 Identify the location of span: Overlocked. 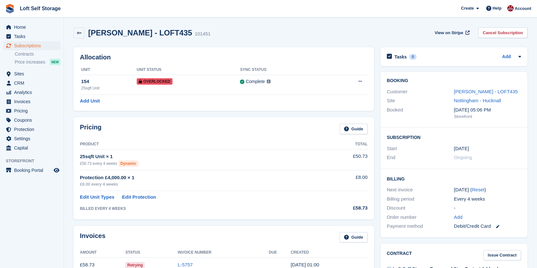
(155, 82).